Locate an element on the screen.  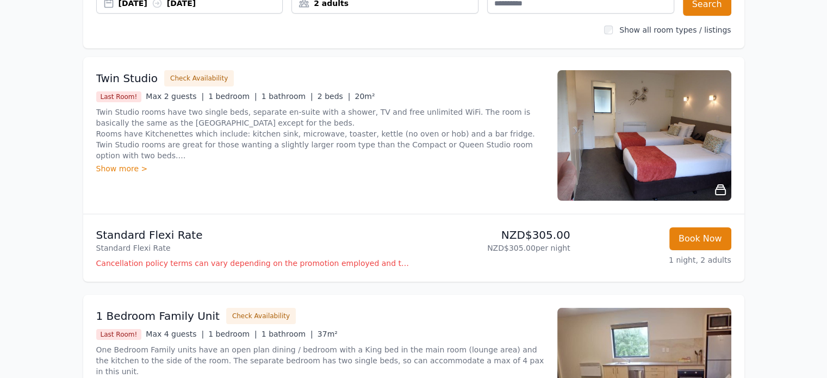
span: 2 beds | is located at coordinates (334, 96).